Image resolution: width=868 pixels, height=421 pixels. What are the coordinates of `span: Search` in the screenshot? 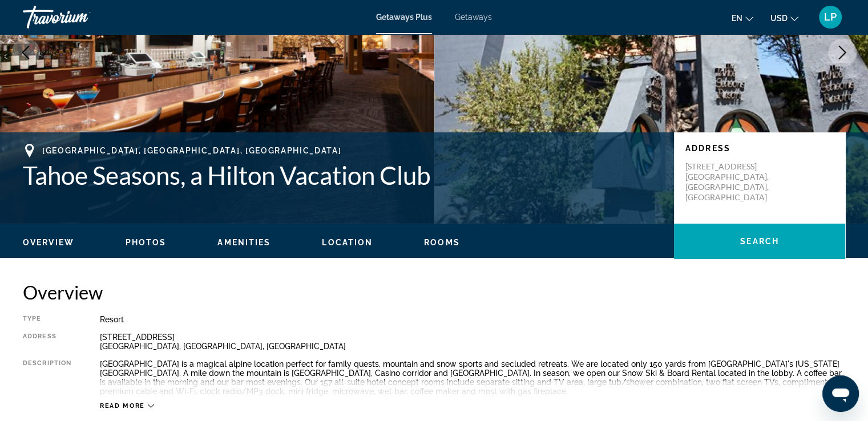 It's located at (759, 241).